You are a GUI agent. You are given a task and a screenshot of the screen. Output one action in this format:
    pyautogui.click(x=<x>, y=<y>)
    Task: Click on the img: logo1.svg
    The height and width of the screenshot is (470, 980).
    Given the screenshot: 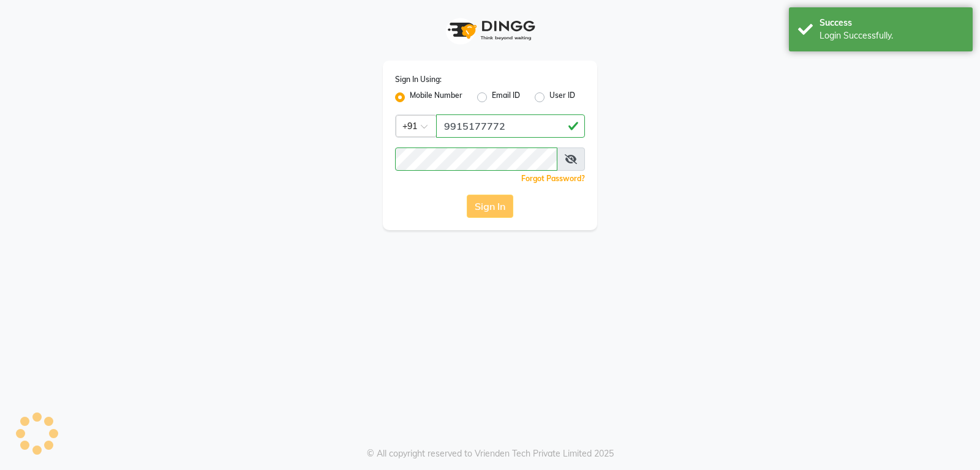 What is the action you would take?
    pyautogui.click(x=490, y=30)
    